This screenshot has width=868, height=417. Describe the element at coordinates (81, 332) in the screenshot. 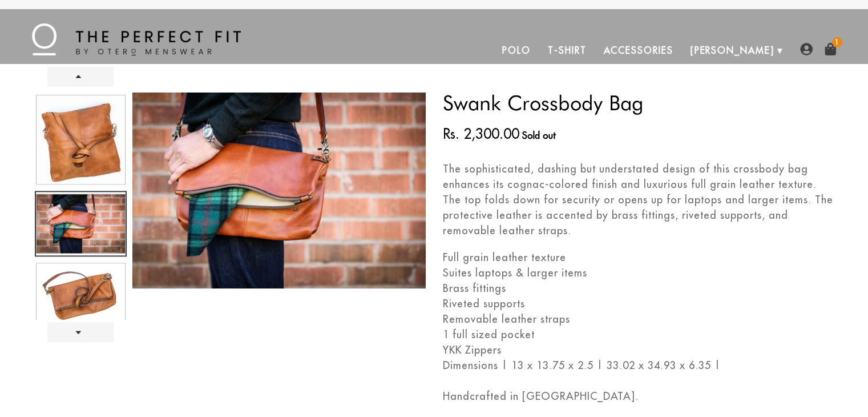

I see `a: Next` at that location.